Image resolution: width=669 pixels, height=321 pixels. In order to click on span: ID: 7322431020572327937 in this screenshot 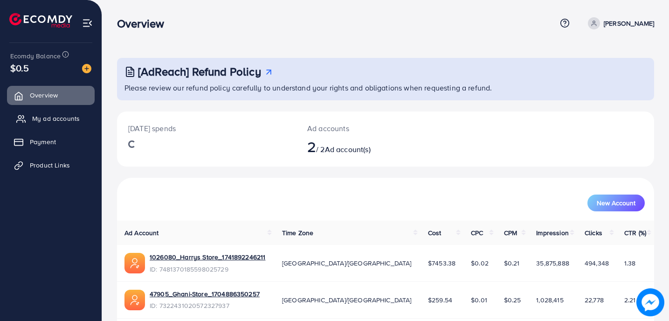, I will do `click(205, 305)`.